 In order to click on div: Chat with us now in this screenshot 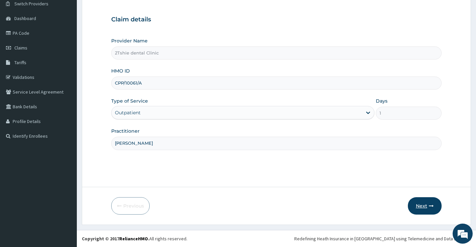, I will do `click(74, 42)`.